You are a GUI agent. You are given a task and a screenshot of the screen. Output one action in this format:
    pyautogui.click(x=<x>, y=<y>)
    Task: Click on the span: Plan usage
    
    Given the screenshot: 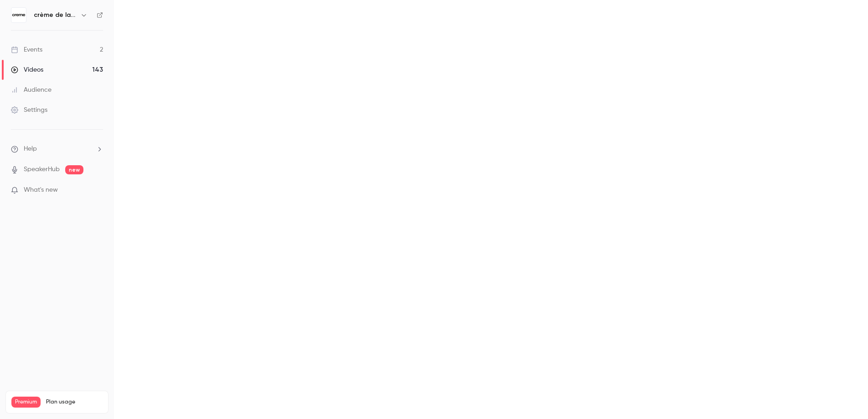 What is the action you would take?
    pyautogui.click(x=74, y=402)
    